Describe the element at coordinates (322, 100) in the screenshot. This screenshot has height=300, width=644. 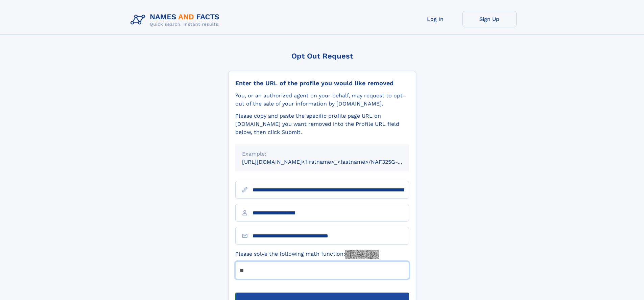
I see `div: You, or an authorized agent on your behalf, may request to opt-out of the sale of your informatio...` at that location.